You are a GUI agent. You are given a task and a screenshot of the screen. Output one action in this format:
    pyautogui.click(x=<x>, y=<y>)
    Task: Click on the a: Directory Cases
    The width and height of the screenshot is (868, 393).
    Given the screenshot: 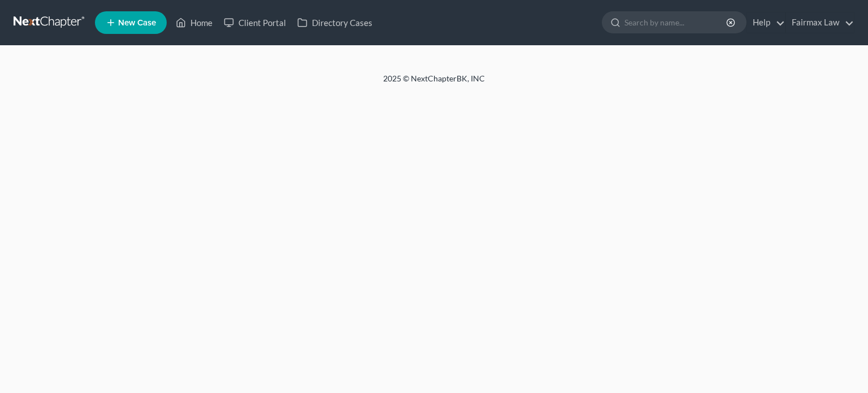 What is the action you would take?
    pyautogui.click(x=335, y=22)
    